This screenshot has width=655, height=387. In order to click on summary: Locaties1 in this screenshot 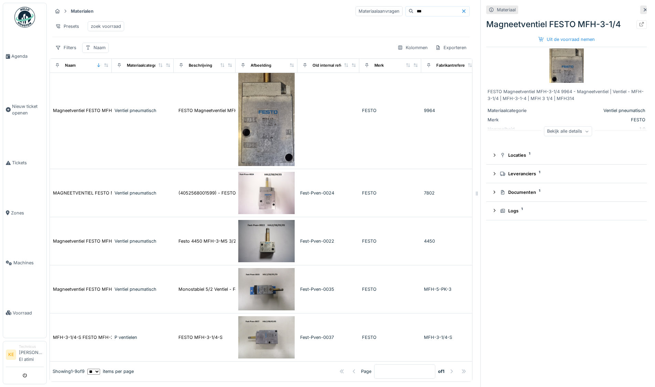, I will do `click(566, 155)`.